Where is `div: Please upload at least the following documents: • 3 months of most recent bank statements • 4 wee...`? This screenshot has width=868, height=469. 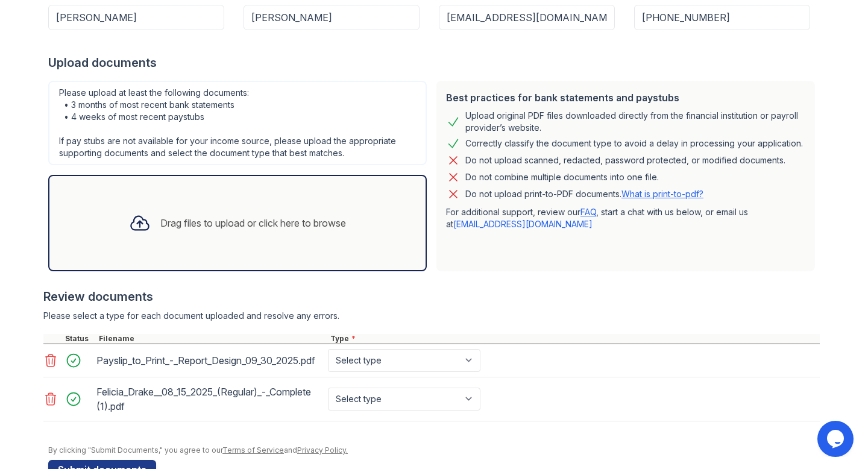 div: Please upload at least the following documents: • 3 months of most recent bank statements • 4 wee... is located at coordinates (237, 123).